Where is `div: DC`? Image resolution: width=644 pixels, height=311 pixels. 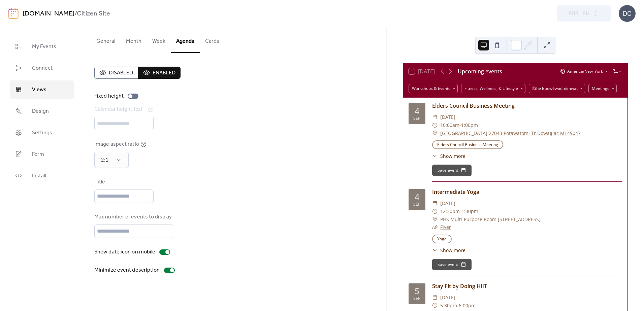 div: DC is located at coordinates (627, 13).